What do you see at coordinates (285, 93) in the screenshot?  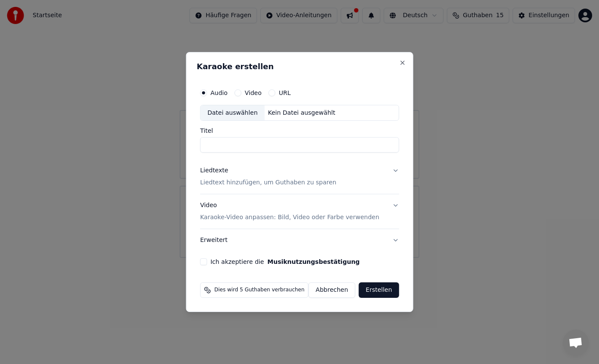 I see `label: URL` at bounding box center [285, 93].